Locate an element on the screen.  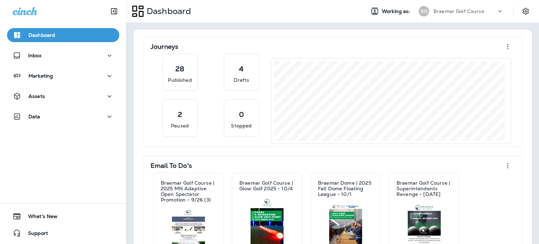
button: Dashboard is located at coordinates (63, 35).